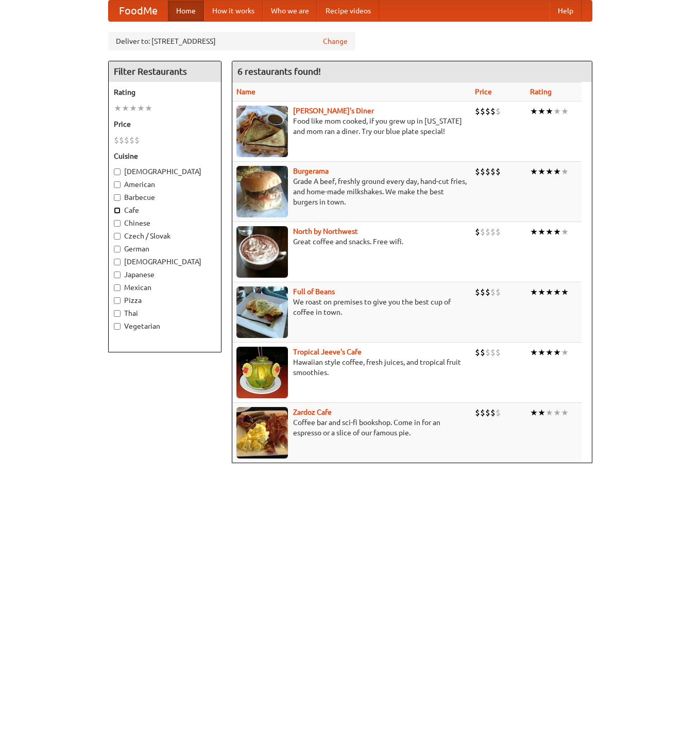 This screenshot has width=700, height=729. I want to click on input: German, so click(116, 249).